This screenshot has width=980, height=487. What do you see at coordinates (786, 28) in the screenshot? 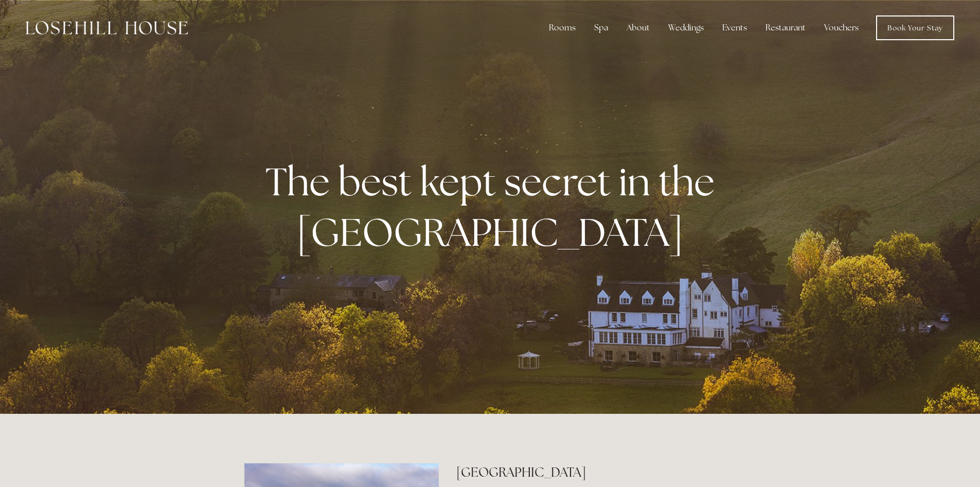
I see `div: Restaurant` at bounding box center [786, 28].